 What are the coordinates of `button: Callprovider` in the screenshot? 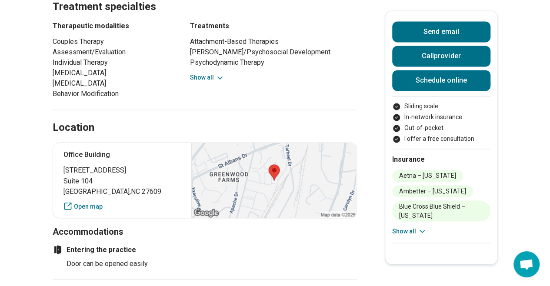 It's located at (441, 56).